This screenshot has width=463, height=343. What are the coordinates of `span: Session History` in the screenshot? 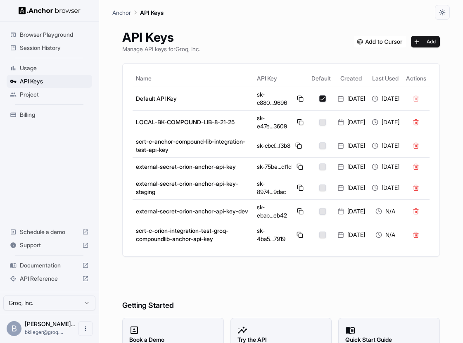 It's located at (54, 48).